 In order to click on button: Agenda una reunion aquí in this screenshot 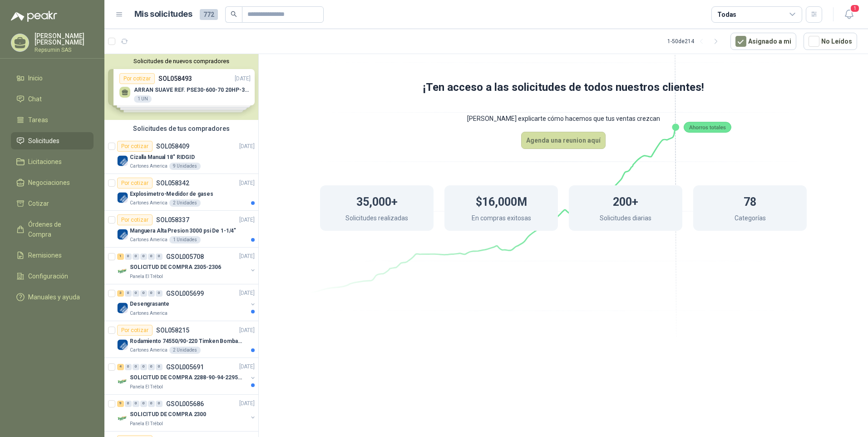, I will do `click(563, 140)`.